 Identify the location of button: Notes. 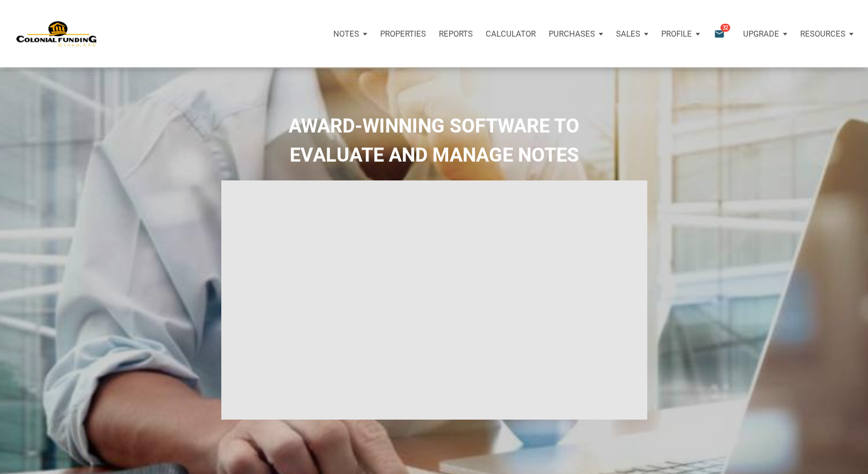
(350, 34).